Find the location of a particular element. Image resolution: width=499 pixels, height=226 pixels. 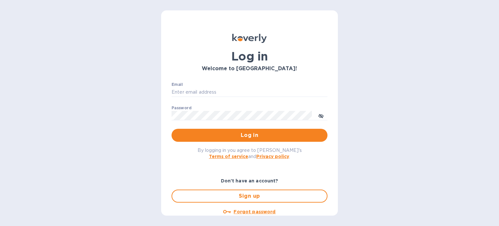

u: Forgot password is located at coordinates (254, 211).